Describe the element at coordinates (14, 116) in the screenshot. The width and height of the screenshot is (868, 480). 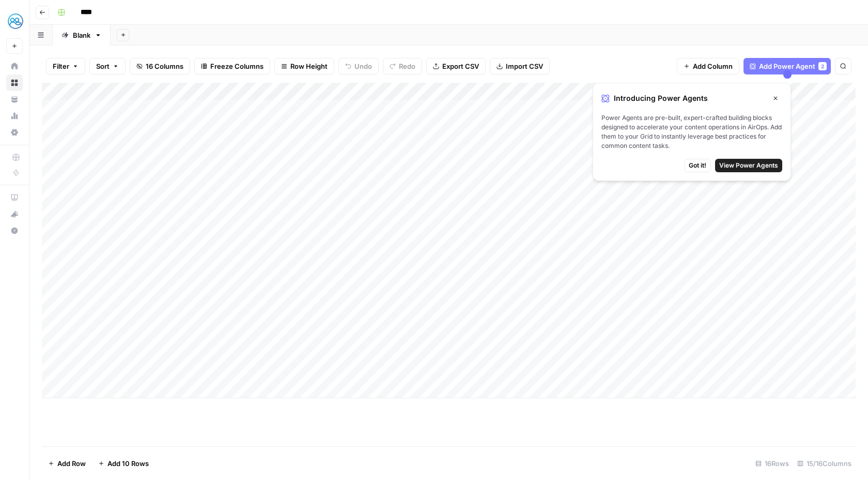
I see `a: Usage` at that location.